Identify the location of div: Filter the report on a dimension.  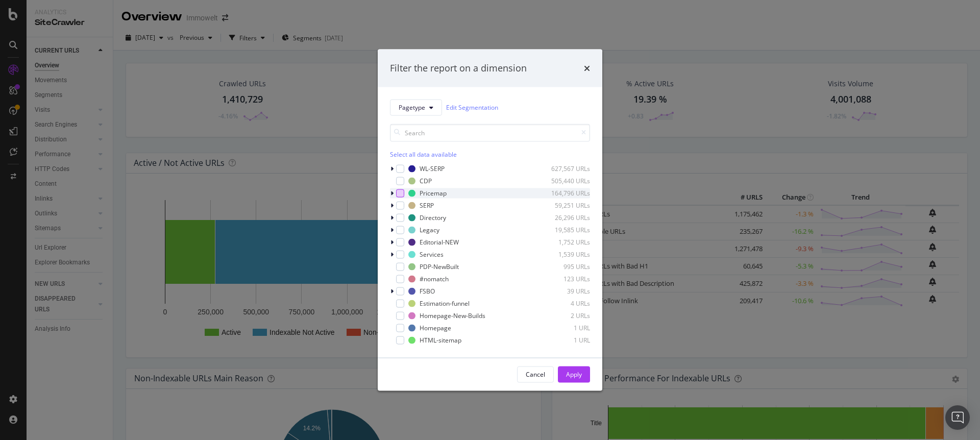
(458, 68).